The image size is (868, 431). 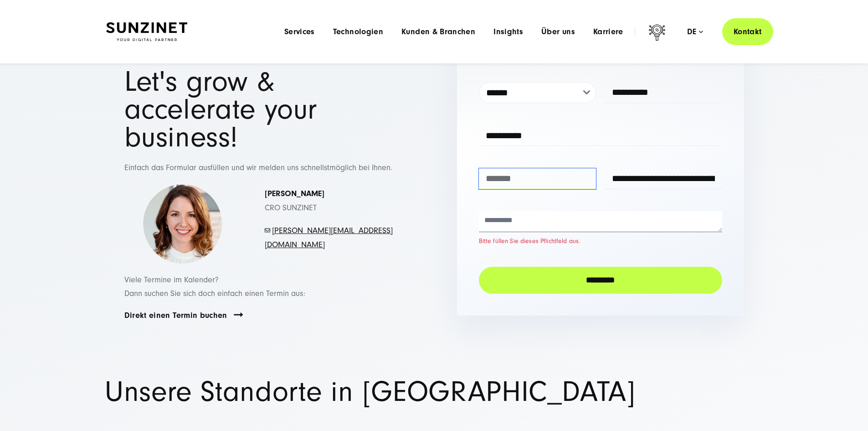 I want to click on span: Viele Termine im Kalender? Dann suchen Sie sich doch einfach einen Termin aus:, so click(x=215, y=287).